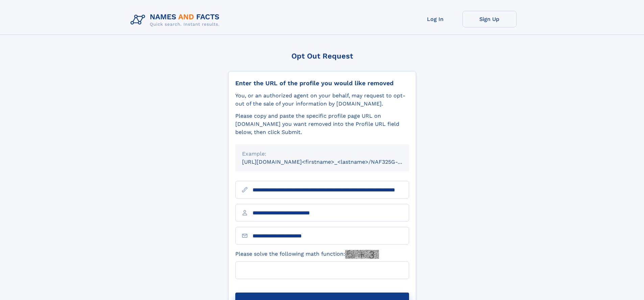 This screenshot has height=300, width=644. I want to click on a: Log In, so click(435, 19).